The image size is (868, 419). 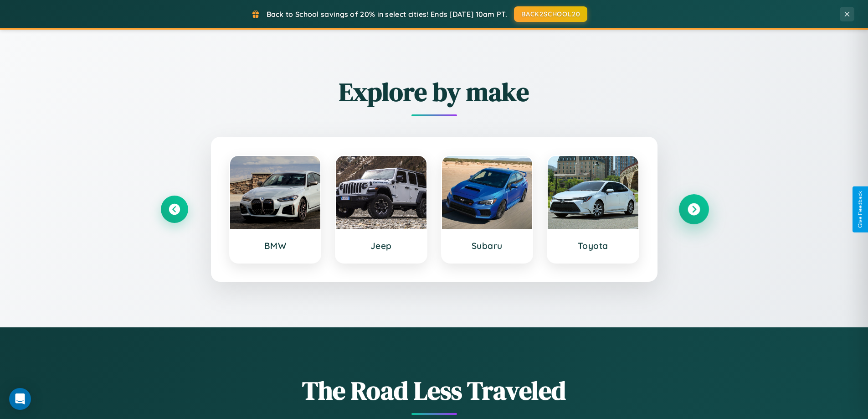 I want to click on h2: Explore by make, so click(x=434, y=91).